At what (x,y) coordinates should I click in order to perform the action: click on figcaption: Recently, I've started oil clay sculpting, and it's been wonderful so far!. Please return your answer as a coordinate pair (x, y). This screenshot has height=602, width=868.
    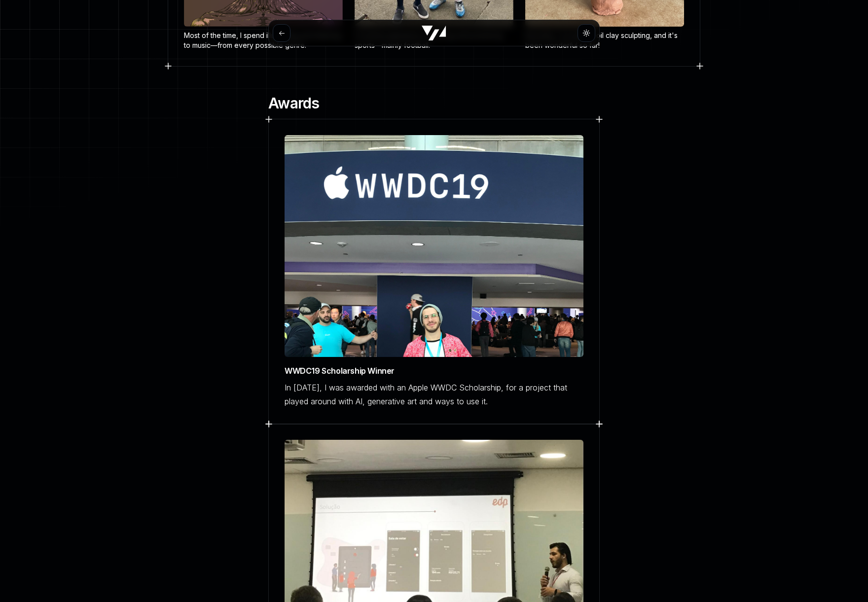
    Looking at the image, I should click on (605, 40).